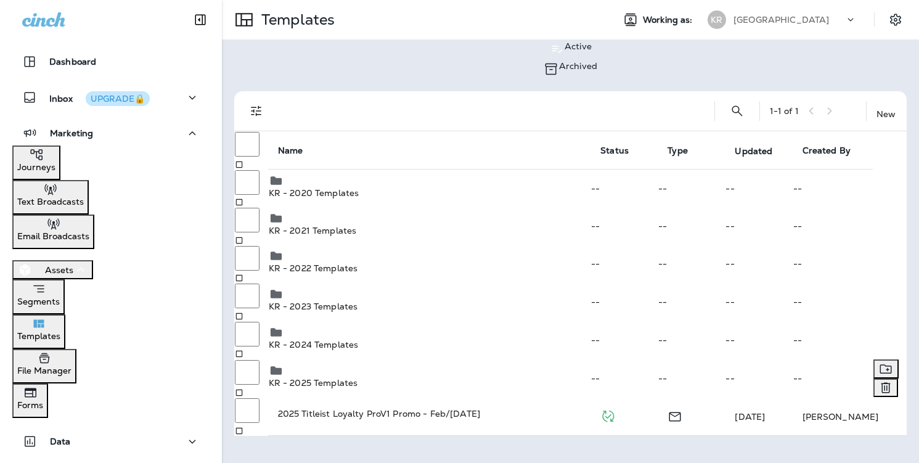 The height and width of the screenshot is (463, 919). I want to click on p: New, so click(886, 114).